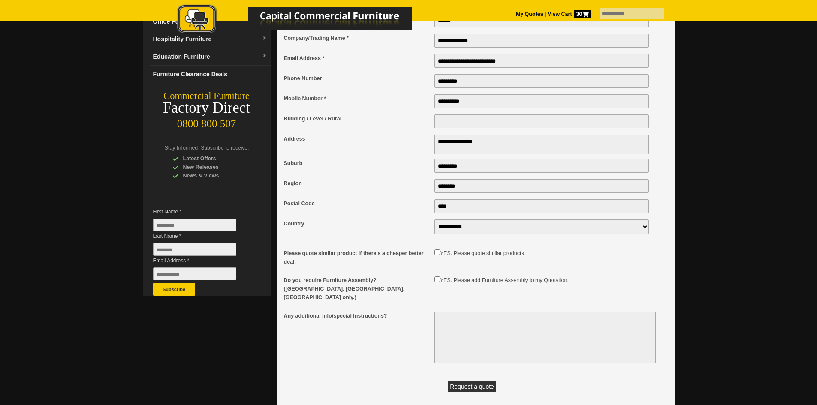  I want to click on input: Postal Code, so click(542, 206).